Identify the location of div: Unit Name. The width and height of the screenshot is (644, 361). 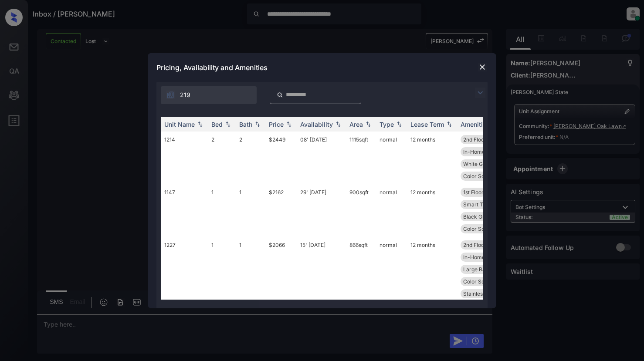
(179, 124).